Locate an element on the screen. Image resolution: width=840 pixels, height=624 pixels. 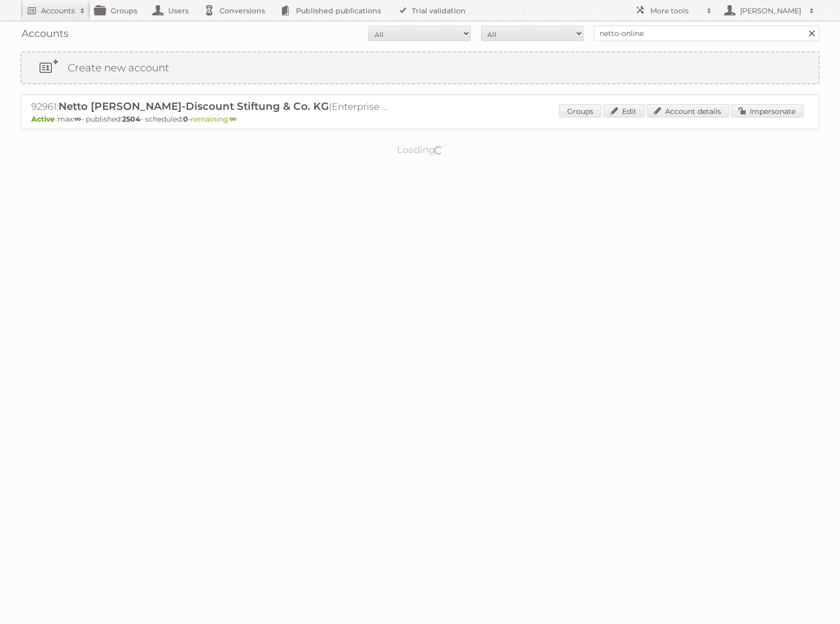
h2: 92961: (Enterprise ∞) is located at coordinates (211, 107).